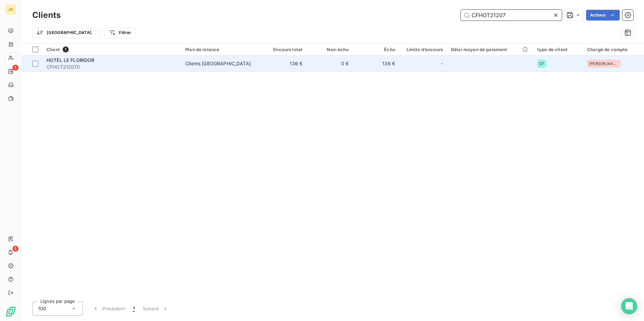 The height and width of the screenshot is (321, 644). Describe the element at coordinates (10, 72) in the screenshot. I see `a: 1` at that location.